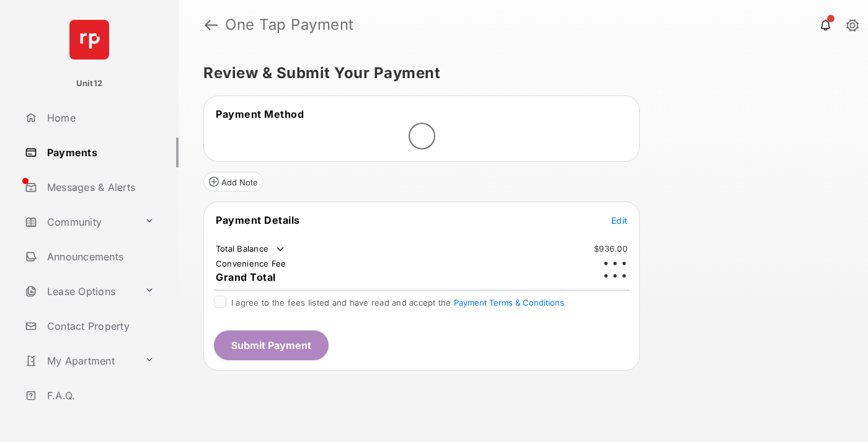  Describe the element at coordinates (90, 39) in the screenshot. I see `img: svg+xml;base64,PHN2ZyB4bWxucz0iaHR0cDovL3d3dy53My5vcmcvMjAwMC9zdmciIHdpZHRoPSI2NCIgaGVpZ2h0PSI2NC...` at that location.